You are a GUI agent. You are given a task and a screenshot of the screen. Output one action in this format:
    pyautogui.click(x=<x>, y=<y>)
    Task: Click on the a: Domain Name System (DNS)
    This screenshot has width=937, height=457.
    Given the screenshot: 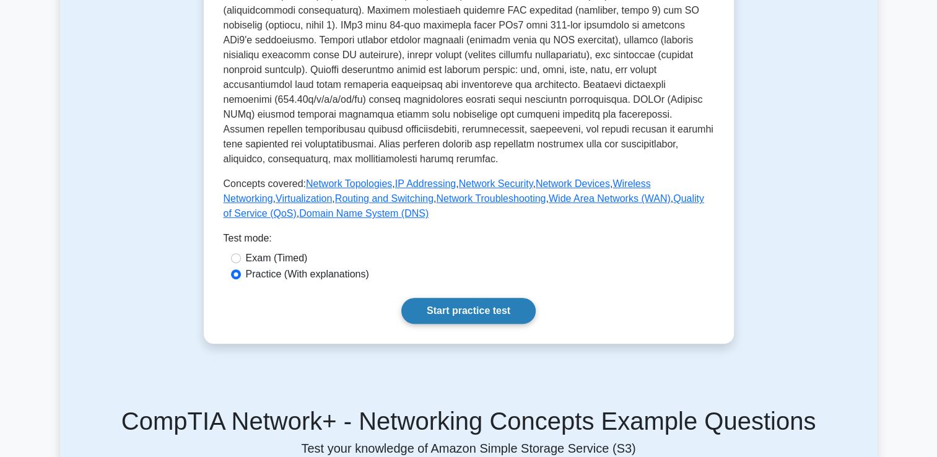 What is the action you would take?
    pyautogui.click(x=364, y=213)
    